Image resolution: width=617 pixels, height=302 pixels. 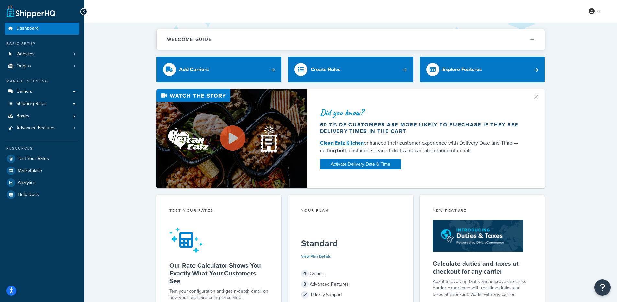 What do you see at coordinates (42, 44) in the screenshot?
I see `div: Basic Setup` at bounding box center [42, 44].